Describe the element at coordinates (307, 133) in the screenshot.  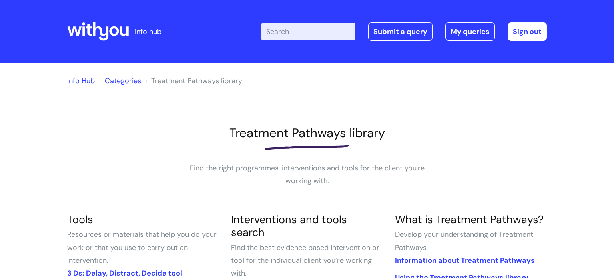
I see `h1: Treatment Pathways library` at that location.